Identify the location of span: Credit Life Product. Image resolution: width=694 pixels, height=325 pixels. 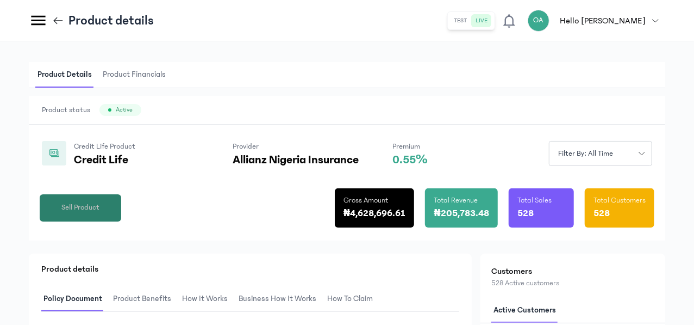
(104, 146).